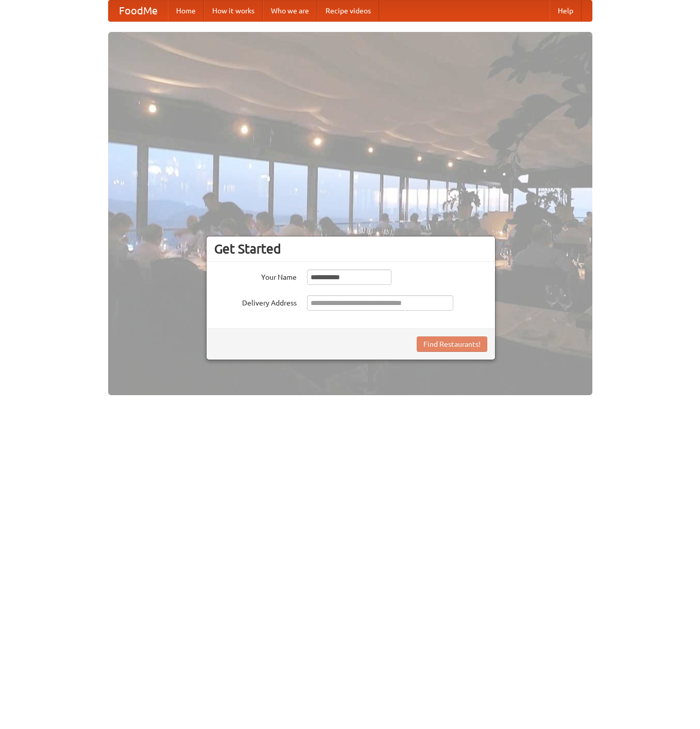 Image resolution: width=700 pixels, height=729 pixels. What do you see at coordinates (256, 275) in the screenshot?
I see `label: Your Name` at bounding box center [256, 275].